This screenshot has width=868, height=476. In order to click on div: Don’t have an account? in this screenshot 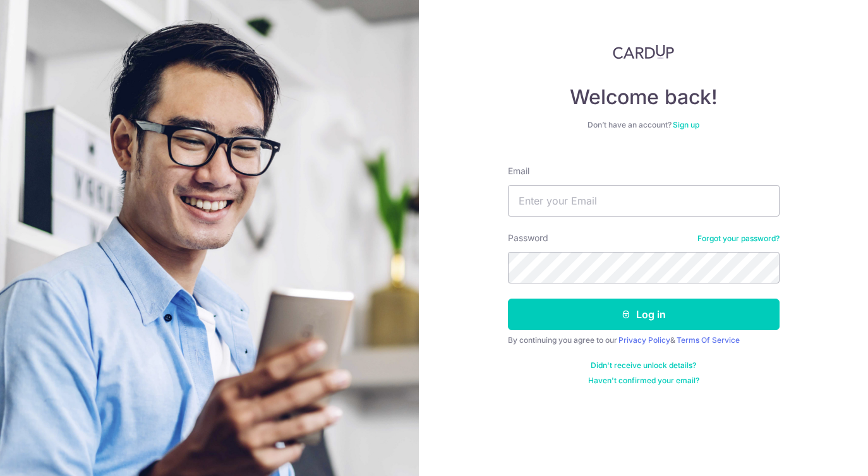, I will do `click(644, 125)`.